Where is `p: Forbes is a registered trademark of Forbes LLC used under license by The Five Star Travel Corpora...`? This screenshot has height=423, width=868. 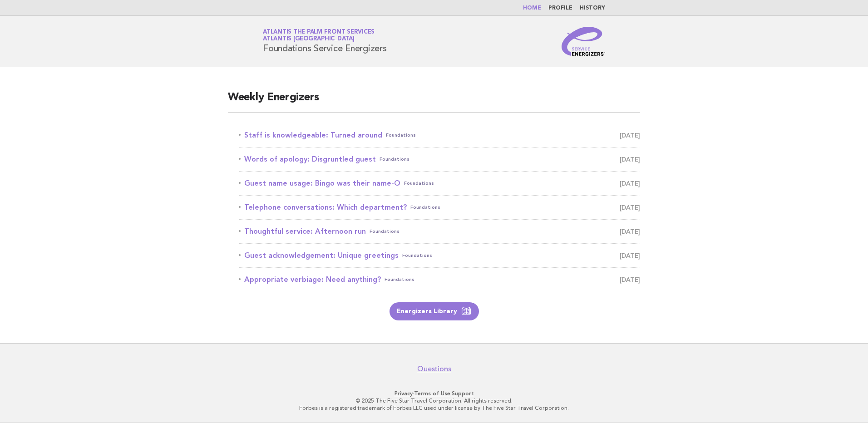 p: Forbes is a registered trademark of Forbes LLC used under license by The Five Star Travel Corpora... is located at coordinates (434, 408).